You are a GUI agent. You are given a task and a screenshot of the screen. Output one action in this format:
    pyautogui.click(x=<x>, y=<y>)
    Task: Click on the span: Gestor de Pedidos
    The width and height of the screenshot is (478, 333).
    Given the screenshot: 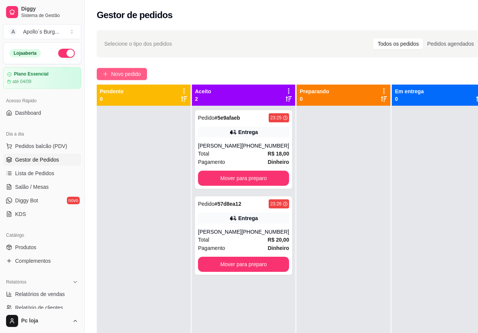 What is the action you would take?
    pyautogui.click(x=37, y=160)
    